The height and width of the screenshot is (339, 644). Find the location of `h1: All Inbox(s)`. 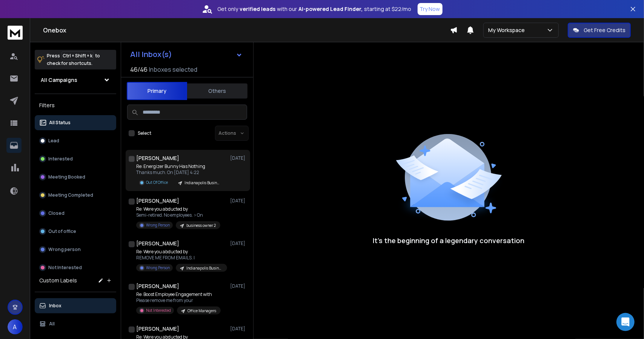

h1: All Inbox(s) is located at coordinates (151, 55).